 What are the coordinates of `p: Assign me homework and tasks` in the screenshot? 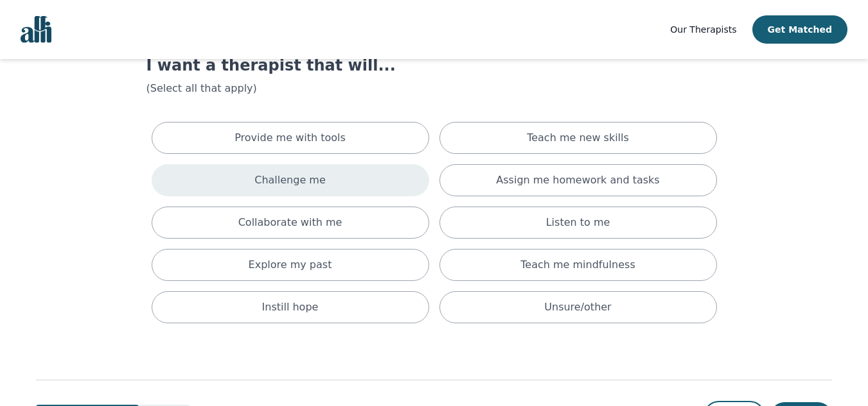 It's located at (578, 180).